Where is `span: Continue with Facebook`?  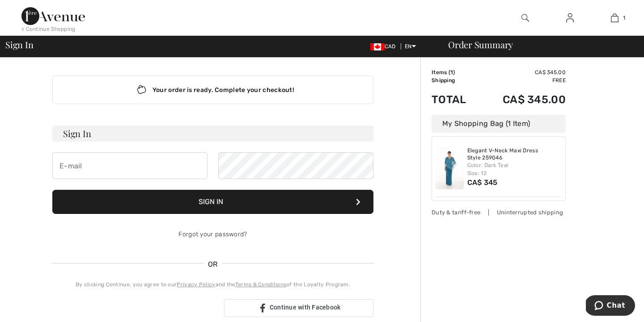
span: Continue with Facebook is located at coordinates (305, 308).